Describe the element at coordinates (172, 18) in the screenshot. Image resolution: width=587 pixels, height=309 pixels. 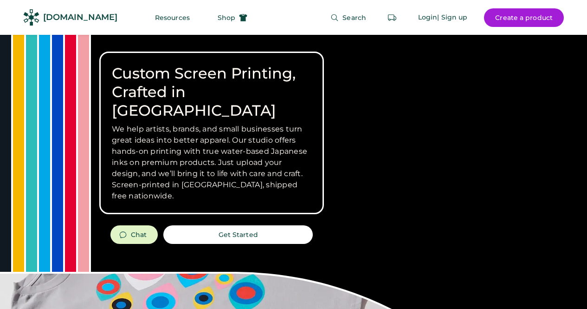
I see `button: Resources` at that location.